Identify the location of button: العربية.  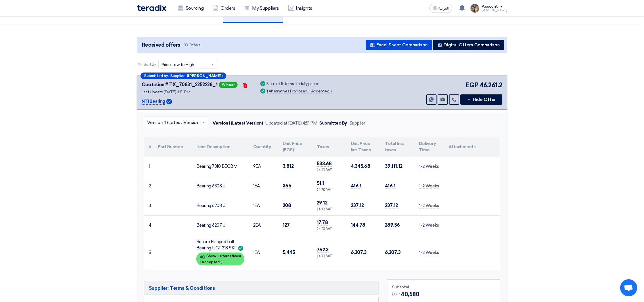
(441, 8).